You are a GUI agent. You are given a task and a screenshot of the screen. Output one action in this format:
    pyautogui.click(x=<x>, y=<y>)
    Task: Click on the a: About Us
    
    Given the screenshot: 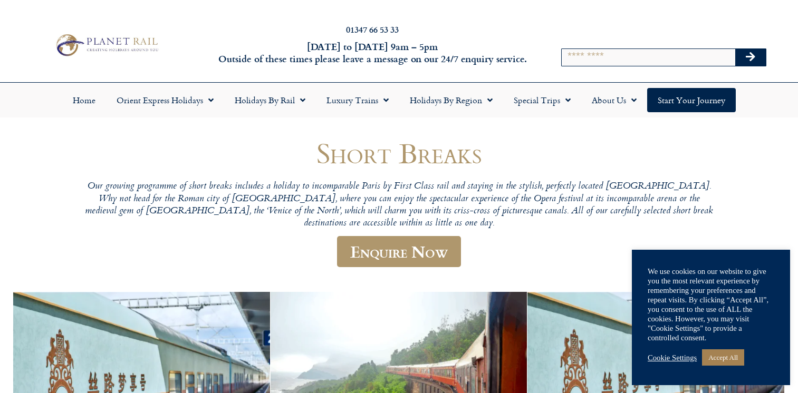 What is the action you would take?
    pyautogui.click(x=614, y=100)
    